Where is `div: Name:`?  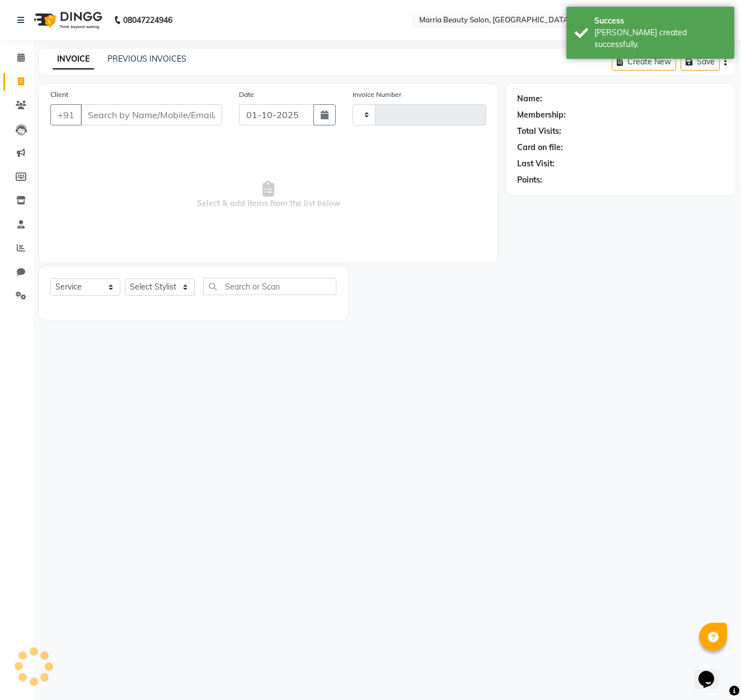
div: Name: is located at coordinates (529, 98).